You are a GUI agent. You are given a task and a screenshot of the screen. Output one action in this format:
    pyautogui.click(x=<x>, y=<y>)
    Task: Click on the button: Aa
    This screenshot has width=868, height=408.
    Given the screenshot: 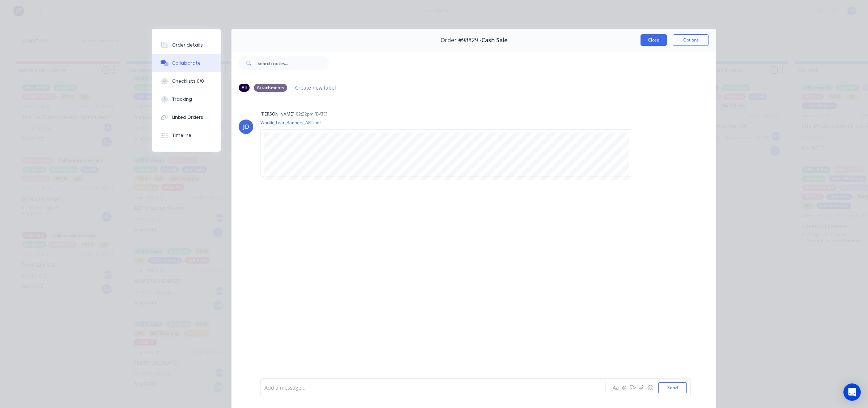 What is the action you would take?
    pyautogui.click(x=615, y=388)
    